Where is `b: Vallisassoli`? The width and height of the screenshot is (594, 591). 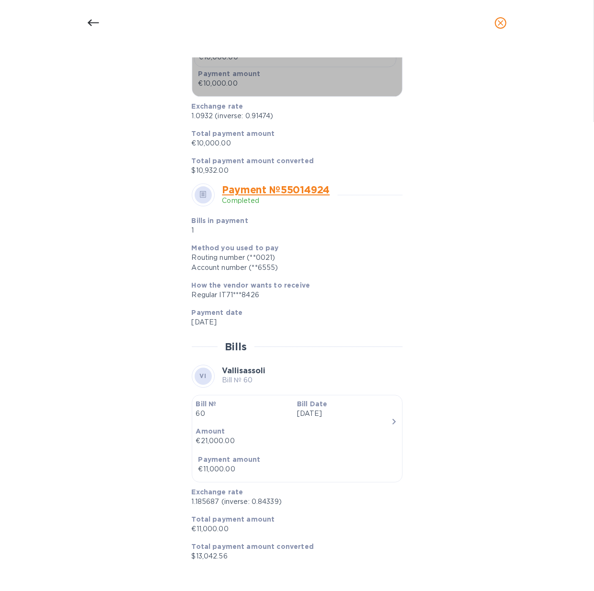
b: Vallisassoli is located at coordinates (244, 370).